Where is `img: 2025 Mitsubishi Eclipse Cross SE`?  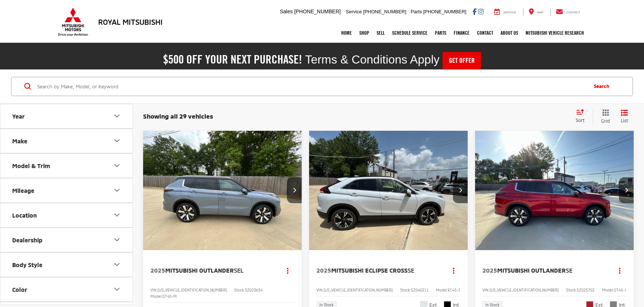 img: 2025 Mitsubishi Eclipse Cross SE is located at coordinates (388, 191).